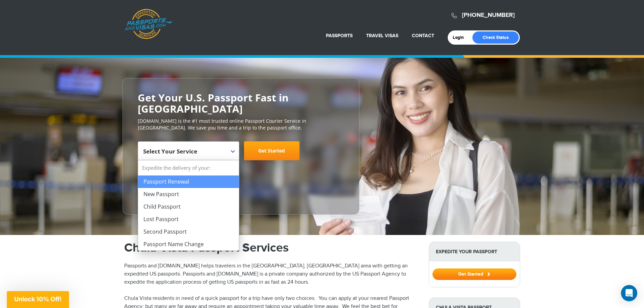  Describe the element at coordinates (38, 299) in the screenshot. I see `span: Unlock 10% Off!` at that location.